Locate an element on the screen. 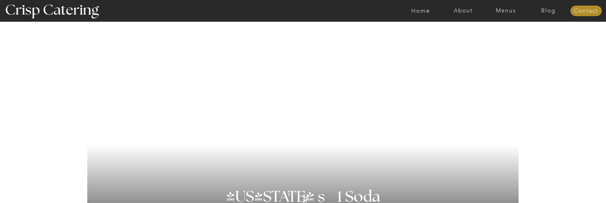 This screenshot has height=203, width=606. a: Home is located at coordinates (421, 11).